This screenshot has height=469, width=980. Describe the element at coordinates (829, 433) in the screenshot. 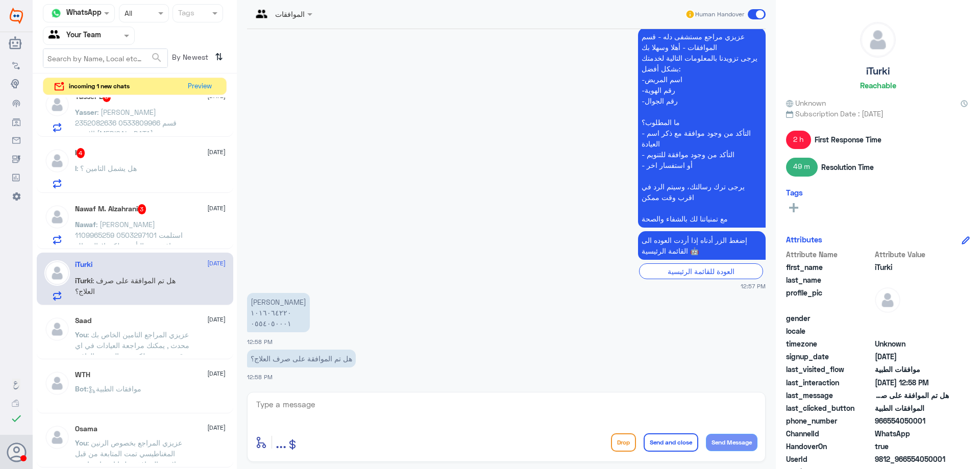

I see `span: ChannelId` at that location.